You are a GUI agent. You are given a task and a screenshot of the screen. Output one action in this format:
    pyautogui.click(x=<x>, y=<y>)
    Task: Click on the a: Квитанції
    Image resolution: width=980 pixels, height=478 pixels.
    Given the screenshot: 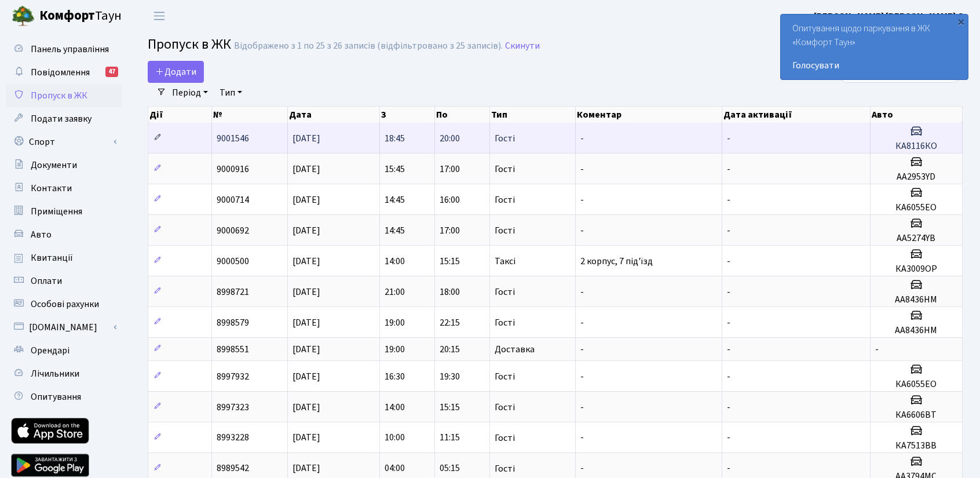 What is the action you would take?
    pyautogui.click(x=64, y=258)
    